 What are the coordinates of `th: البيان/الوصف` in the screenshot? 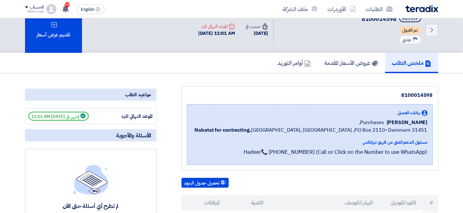 It's located at (323, 203).